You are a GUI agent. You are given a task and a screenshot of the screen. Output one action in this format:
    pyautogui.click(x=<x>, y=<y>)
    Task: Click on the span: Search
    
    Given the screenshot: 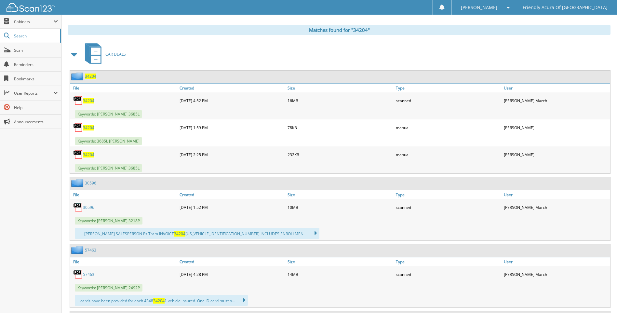 What is the action you would take?
    pyautogui.click(x=35, y=36)
    